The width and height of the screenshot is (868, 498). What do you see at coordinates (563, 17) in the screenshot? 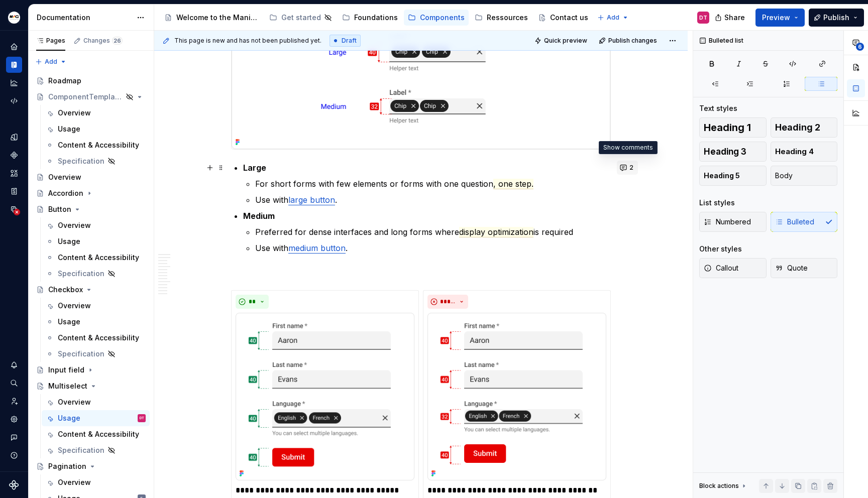
I see `a: Contact us` at bounding box center [563, 17].